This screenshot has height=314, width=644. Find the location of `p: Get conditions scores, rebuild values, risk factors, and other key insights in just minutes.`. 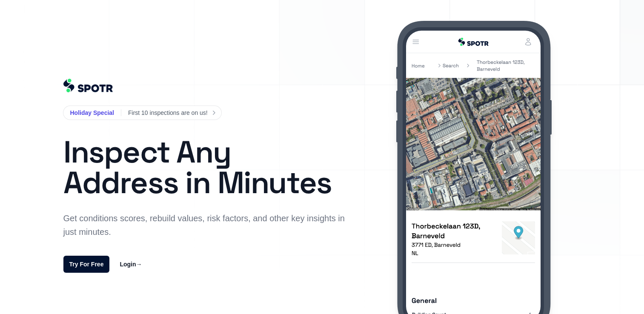

p: Get conditions scores, rebuild values, risk factors, and other key insights in just minutes. is located at coordinates (206, 225).